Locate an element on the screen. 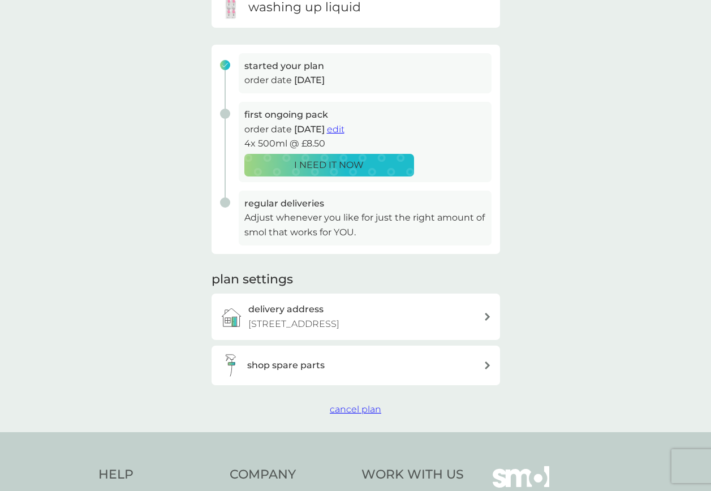  h3: started your plan is located at coordinates (365, 66).